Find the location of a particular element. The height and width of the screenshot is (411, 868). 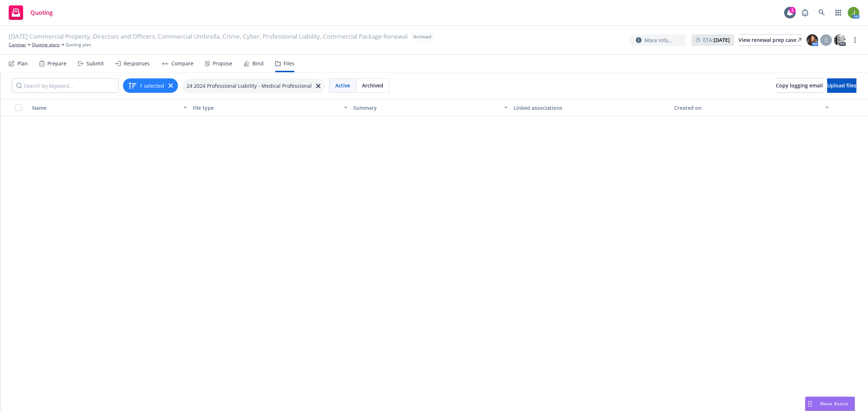

div: Bind is located at coordinates (258, 64).